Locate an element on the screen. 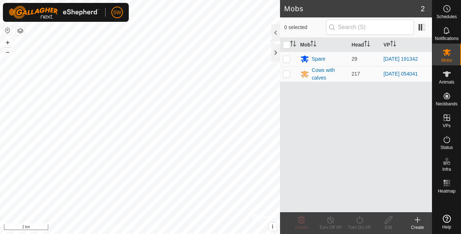 The width and height of the screenshot is (461, 234). h2: Mobs is located at coordinates (352, 9).